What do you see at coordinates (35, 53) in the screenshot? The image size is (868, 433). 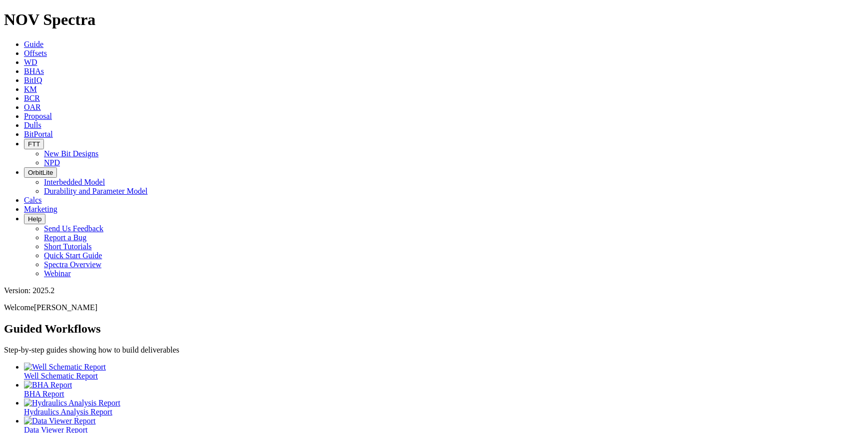 I see `a: Offsets` at bounding box center [35, 53].